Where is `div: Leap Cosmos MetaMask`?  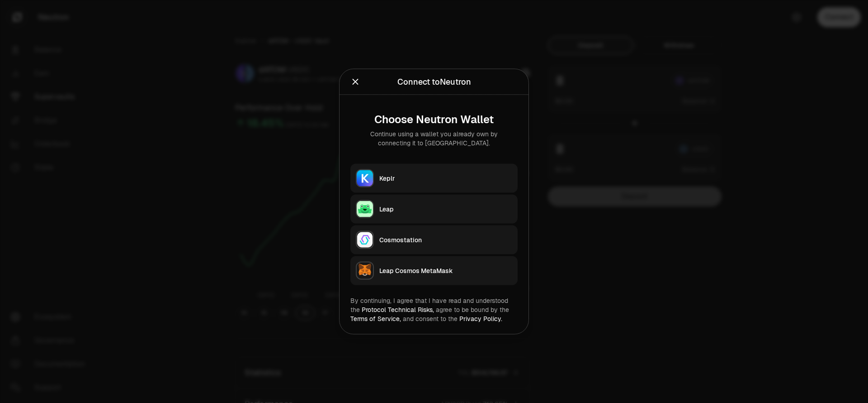 div: Leap Cosmos MetaMask is located at coordinates (445, 271).